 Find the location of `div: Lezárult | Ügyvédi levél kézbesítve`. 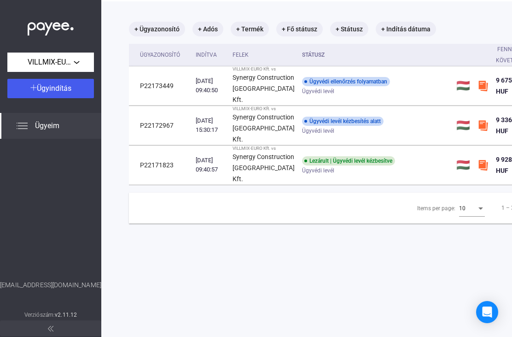

div: Lezárult | Ügyvédi levél kézbesítve is located at coordinates (349, 161).